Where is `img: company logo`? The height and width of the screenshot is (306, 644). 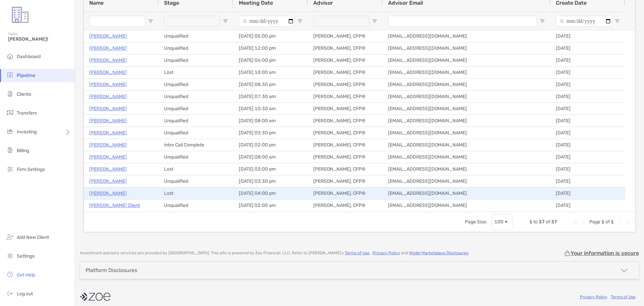
img: company logo is located at coordinates (95, 296).